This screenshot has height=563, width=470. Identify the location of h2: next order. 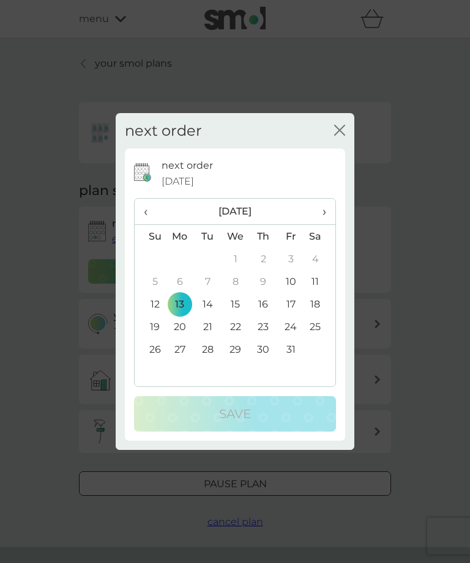
(163, 131).